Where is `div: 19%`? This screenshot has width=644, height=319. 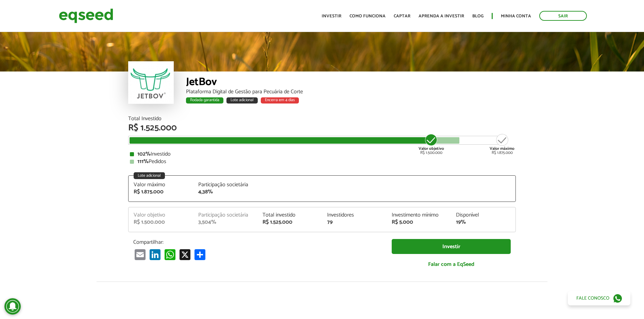
div: 19% is located at coordinates (483, 222).